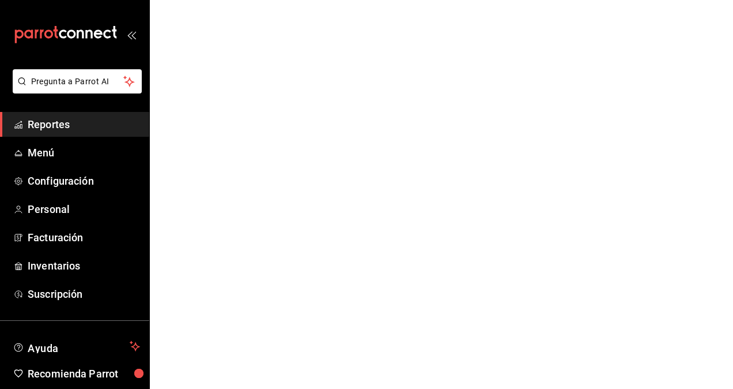  I want to click on span: Ayuda, so click(76, 346).